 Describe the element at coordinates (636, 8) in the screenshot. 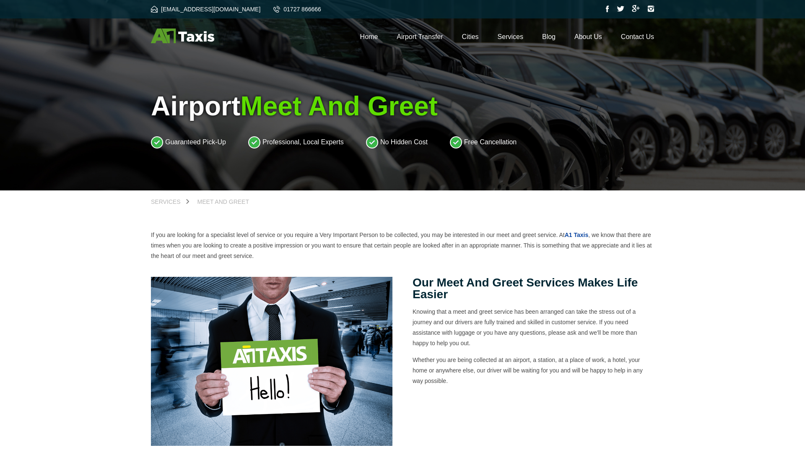

I see `img: Google Plus` at that location.